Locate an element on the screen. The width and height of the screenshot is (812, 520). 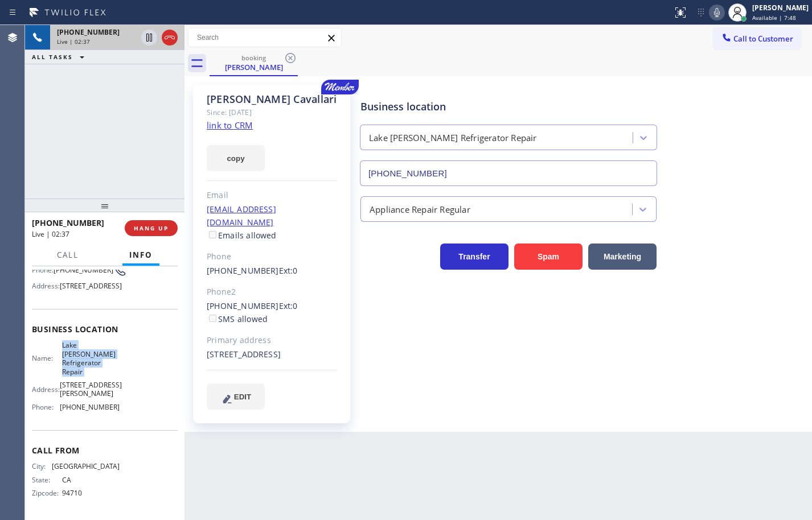
div: Appliance Repair Regular is located at coordinates (419, 209).